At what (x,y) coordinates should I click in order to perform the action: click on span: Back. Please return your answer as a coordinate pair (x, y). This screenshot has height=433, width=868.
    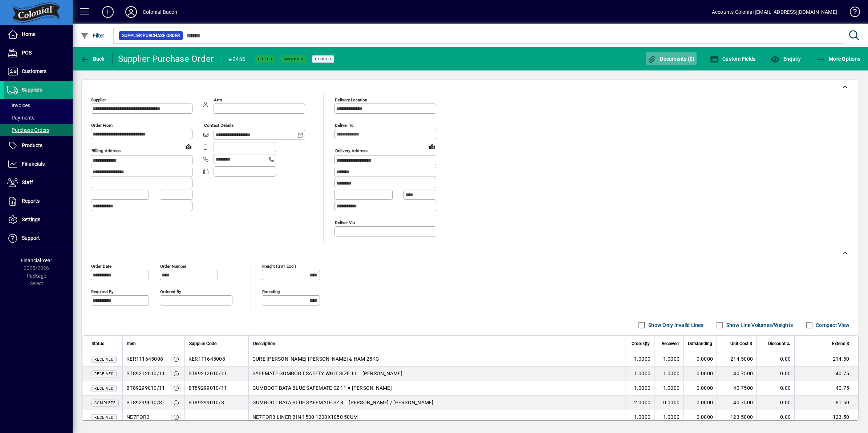
    Looking at the image, I should click on (92, 59).